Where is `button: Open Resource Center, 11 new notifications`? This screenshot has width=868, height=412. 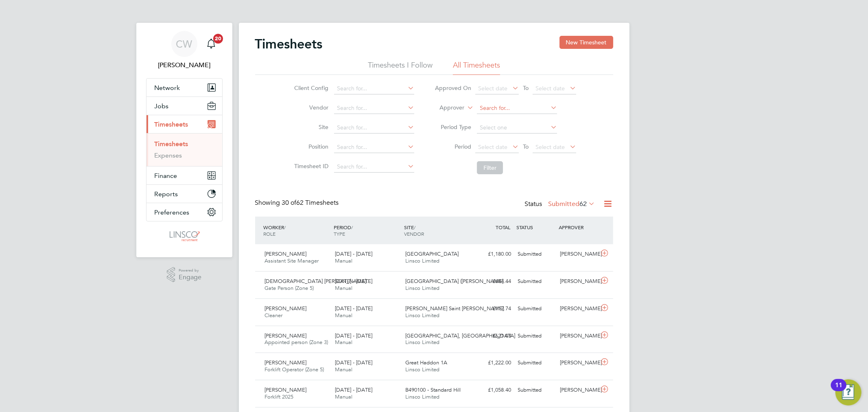
button: Open Resource Center, 11 new notifications is located at coordinates (848, 392).